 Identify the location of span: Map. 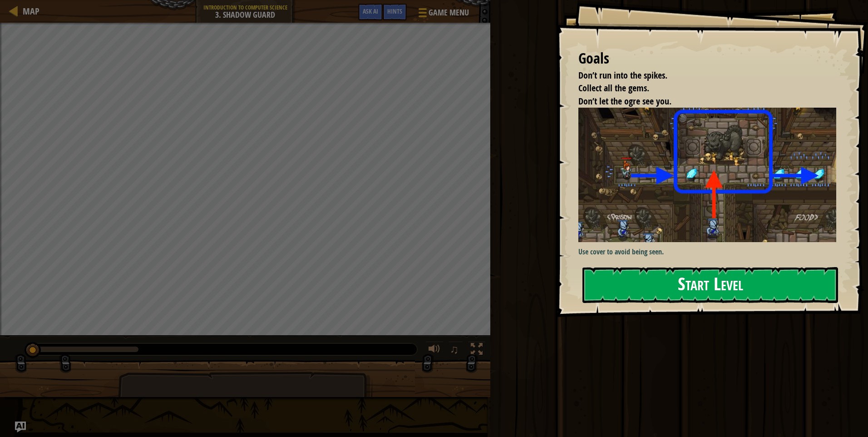
(31, 11).